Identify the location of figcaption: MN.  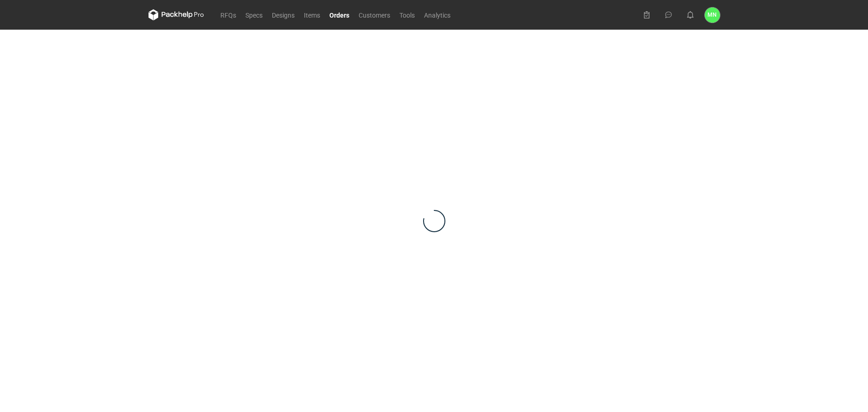
(712, 15).